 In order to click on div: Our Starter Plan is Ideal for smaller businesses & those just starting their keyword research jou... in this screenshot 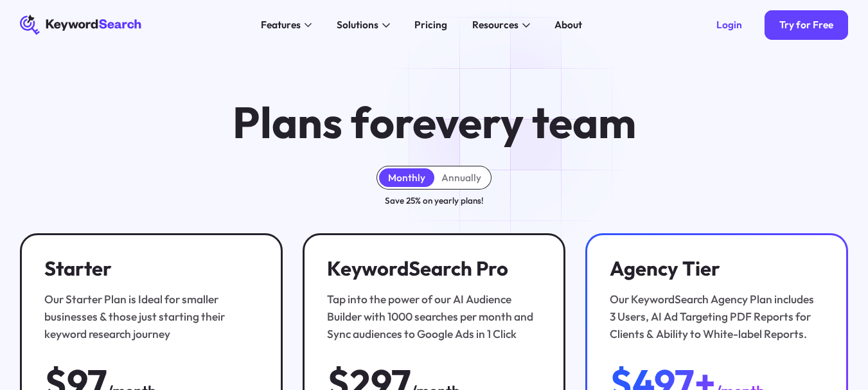, I will do `click(149, 318)`.